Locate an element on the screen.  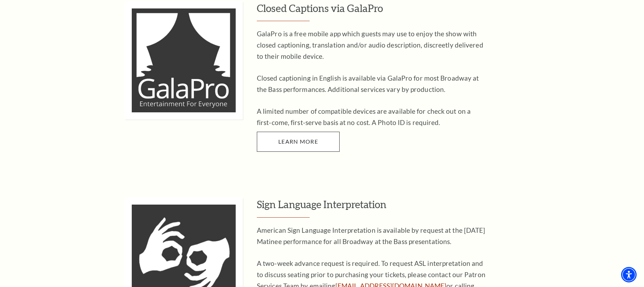
h3: Closed Captions via GalaPro is located at coordinates (399, 11).